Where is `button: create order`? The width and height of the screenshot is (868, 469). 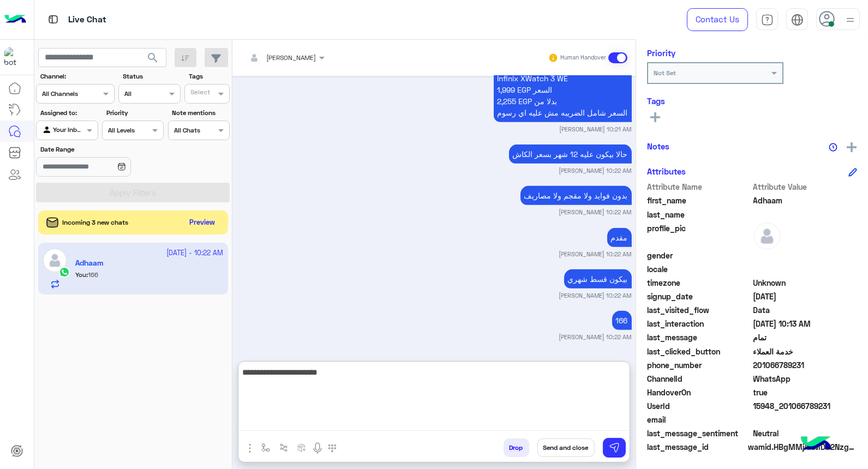 button: create order is located at coordinates (302, 447).